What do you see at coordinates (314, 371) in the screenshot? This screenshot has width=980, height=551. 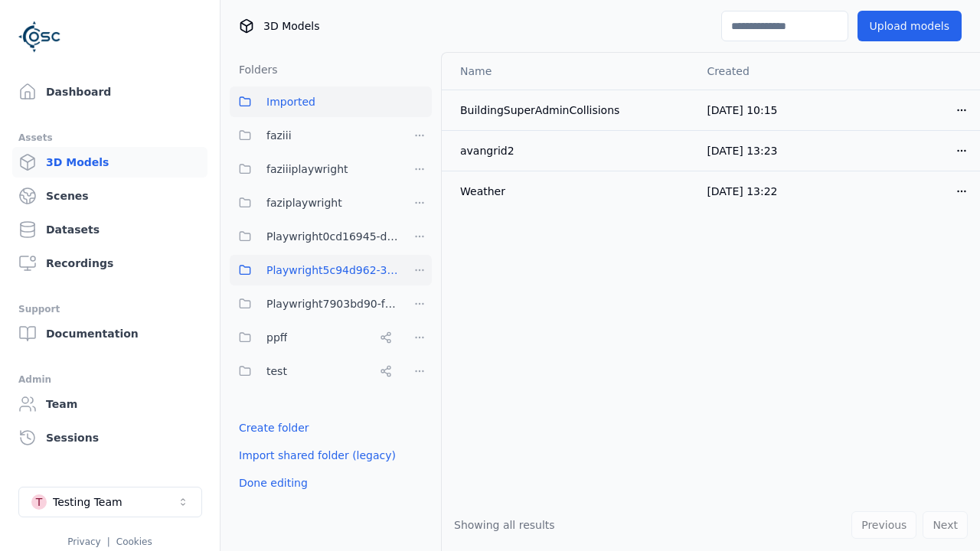 I see `button: test` at bounding box center [314, 371].